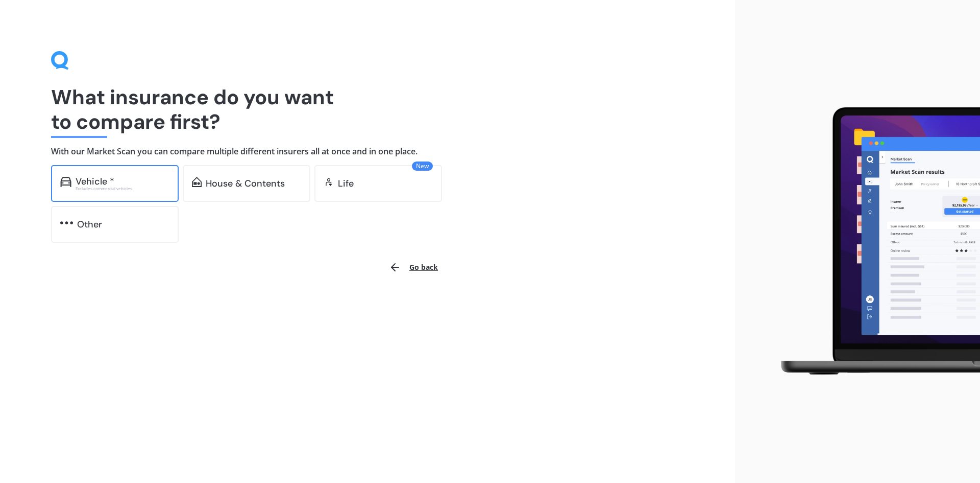 The height and width of the screenshot is (483, 980). Describe the element at coordinates (873, 242) in the screenshot. I see `img: laptop.webp` at that location.